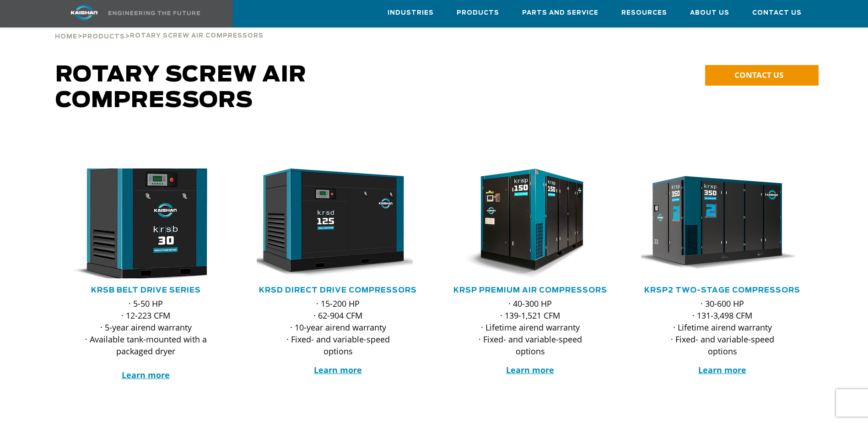 The image size is (868, 423). Describe the element at coordinates (524, 224) in the screenshot. I see `img: krsp150` at that location.